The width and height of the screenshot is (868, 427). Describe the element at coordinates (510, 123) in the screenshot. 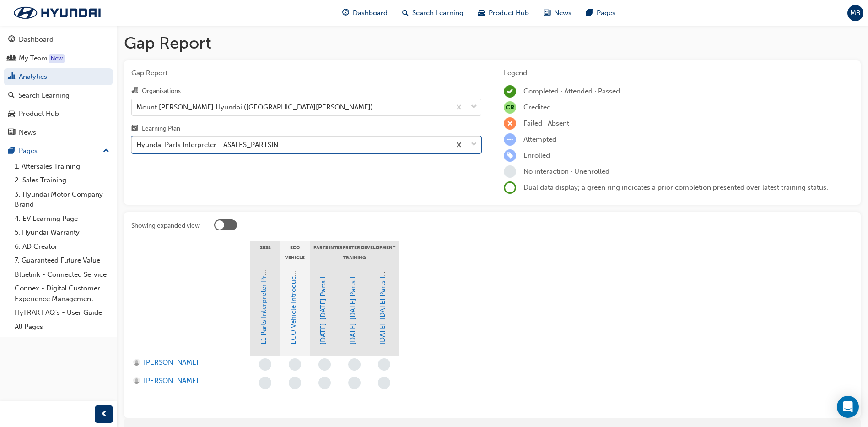

I see `span: learningRecordVerb_FAIL-icon` at that location.